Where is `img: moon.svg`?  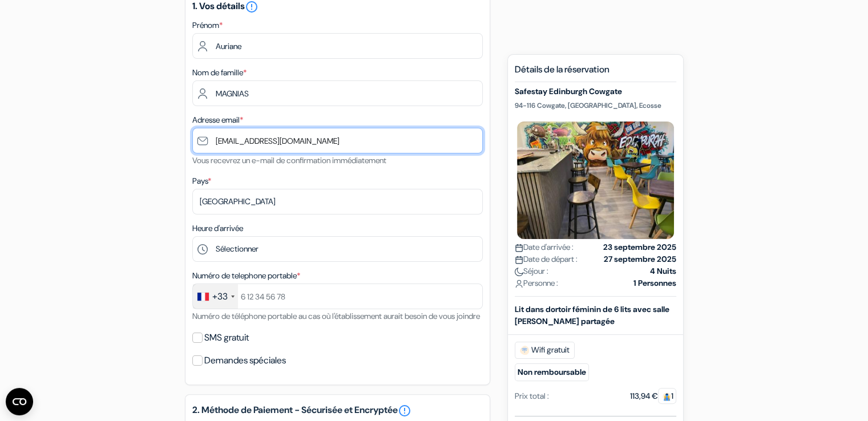
img: moon.svg is located at coordinates (519, 272).